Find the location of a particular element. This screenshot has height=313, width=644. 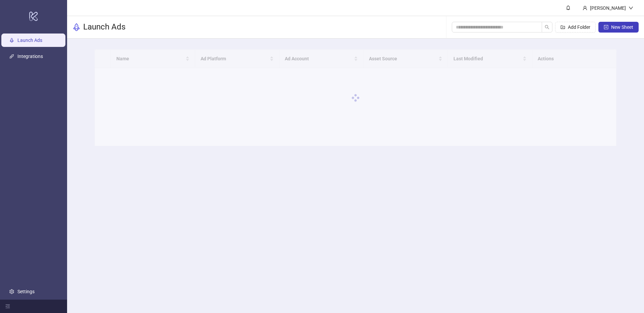

span: search is located at coordinates (547, 27).